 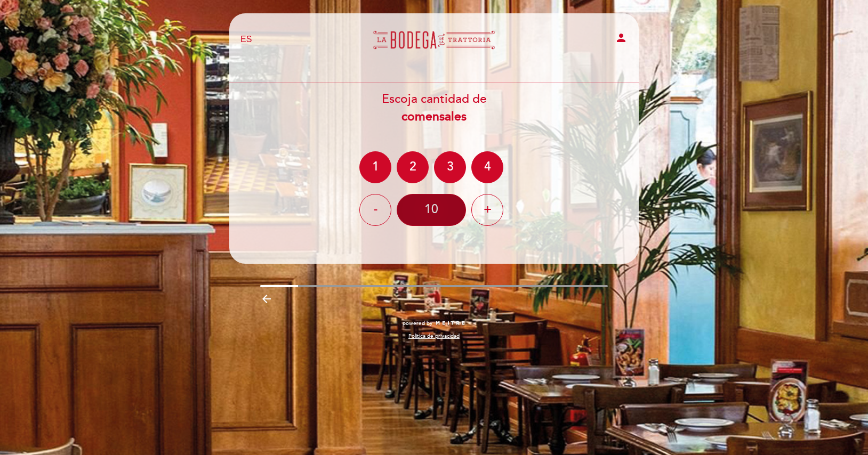 I want to click on div: 10, so click(x=431, y=210).